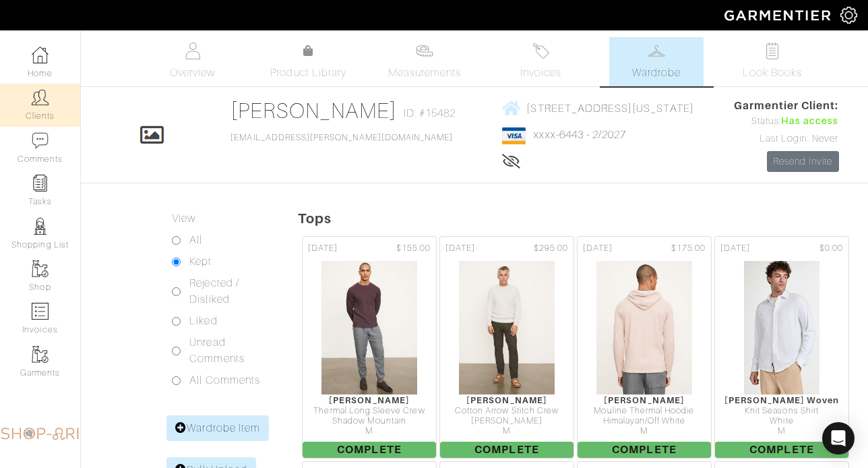 This screenshot has height=468, width=868. I want to click on label: Liked, so click(202, 321).